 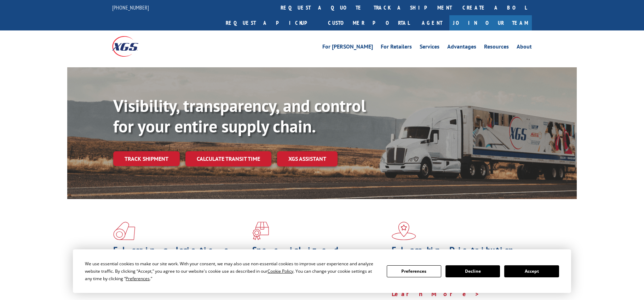 What do you see at coordinates (430, 48) in the screenshot?
I see `a: Services` at bounding box center [430, 48].